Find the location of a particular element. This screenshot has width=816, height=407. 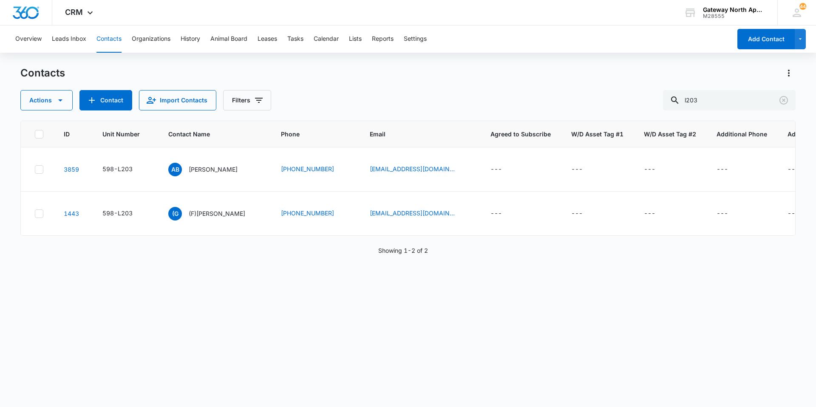

button: Tasks is located at coordinates (295, 39).